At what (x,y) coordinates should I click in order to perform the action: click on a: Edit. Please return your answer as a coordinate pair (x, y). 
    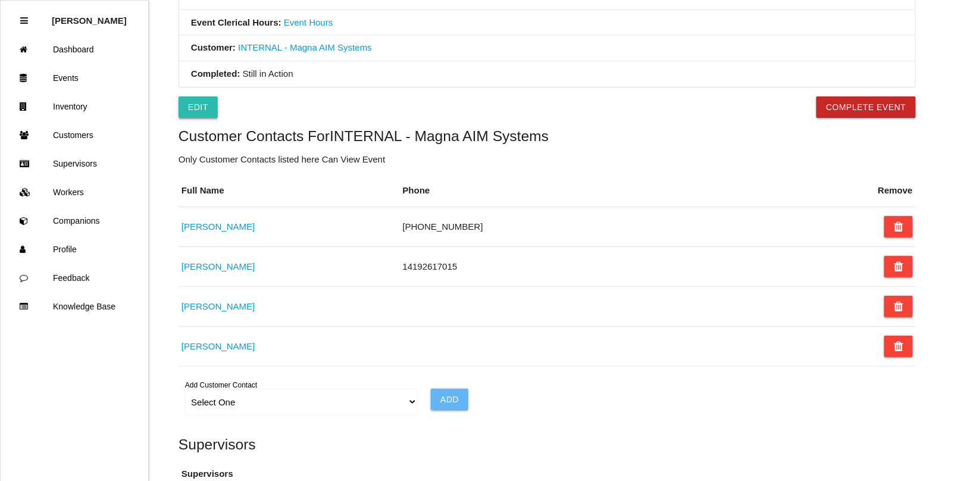
    Looking at the image, I should click on (198, 107).